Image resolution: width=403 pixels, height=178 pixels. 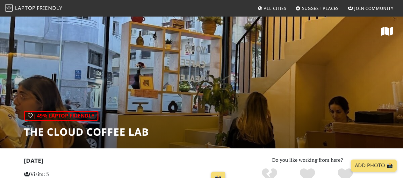 I want to click on a: Add Photo 📸, so click(x=374, y=166).